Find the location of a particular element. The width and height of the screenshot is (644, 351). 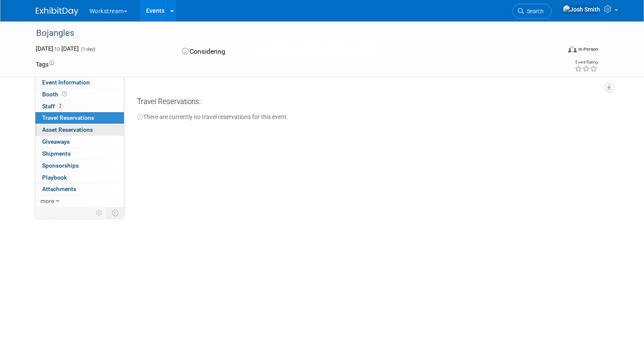

span: Booth not reserved yet is located at coordinates (65, 94).